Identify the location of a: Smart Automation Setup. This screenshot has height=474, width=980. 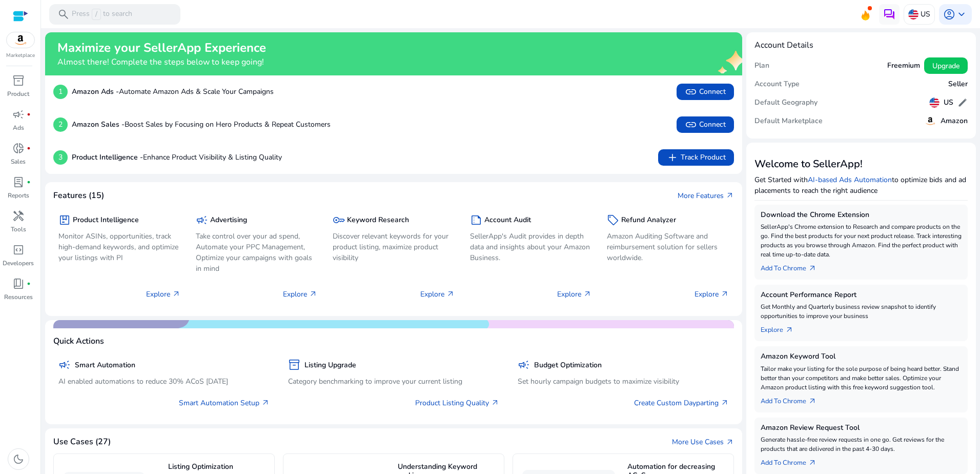
(224, 403).